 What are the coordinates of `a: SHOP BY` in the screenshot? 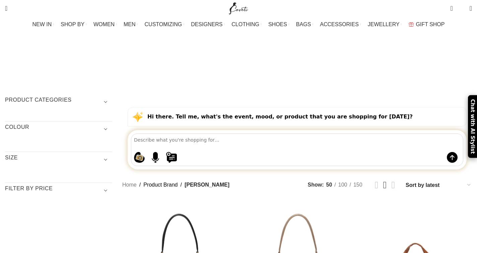 It's located at (74, 24).